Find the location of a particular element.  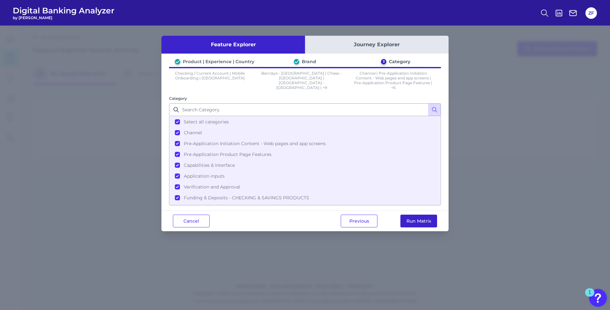

span: Capabilities & Interface is located at coordinates (209, 165).